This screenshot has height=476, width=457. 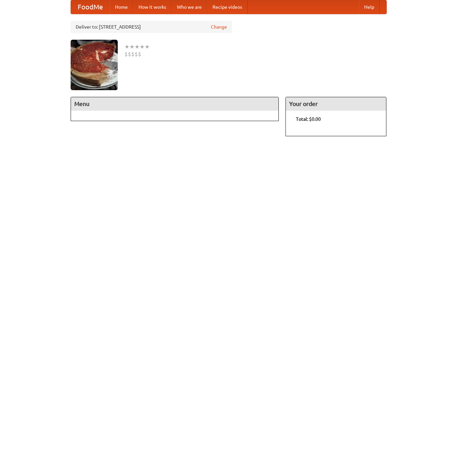 What do you see at coordinates (219, 27) in the screenshot?
I see `a: Change` at bounding box center [219, 27].